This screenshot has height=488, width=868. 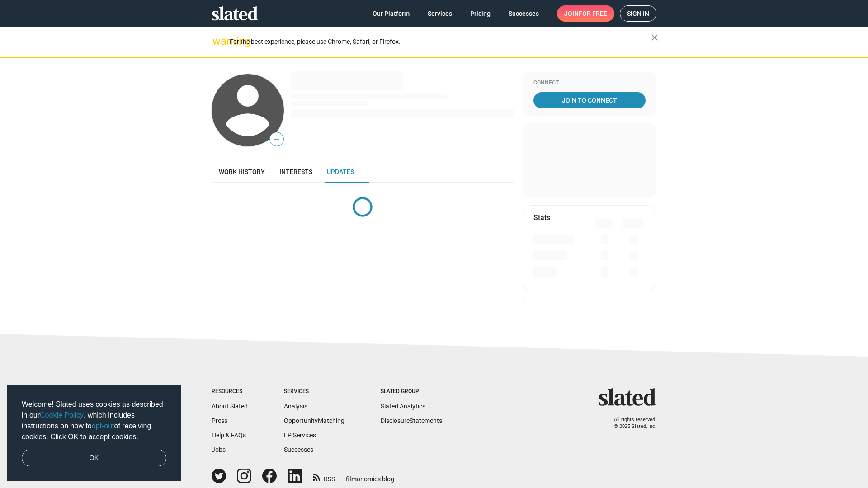 What do you see at coordinates (314, 391) in the screenshot?
I see `div: Services` at bounding box center [314, 391].